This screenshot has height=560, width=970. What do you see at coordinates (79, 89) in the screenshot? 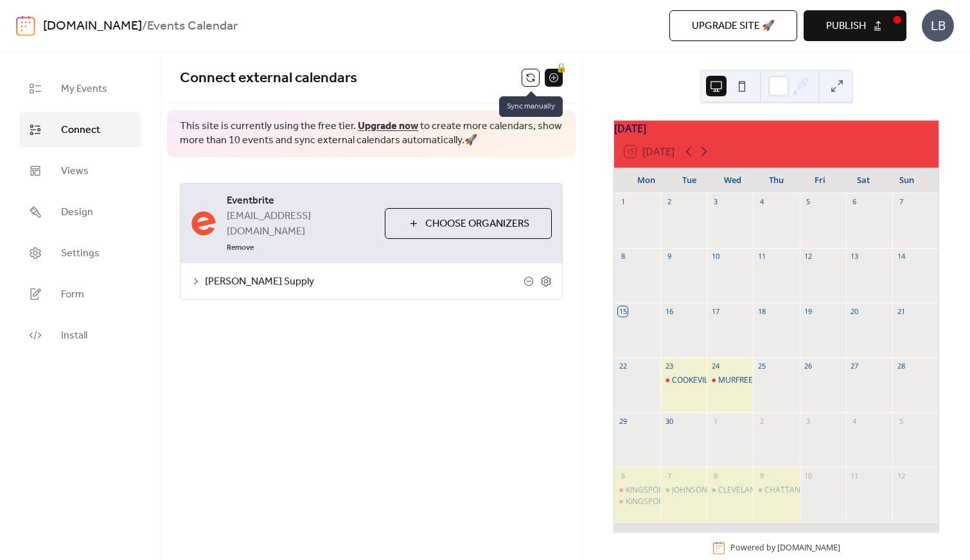
I see `a: My Events` at bounding box center [79, 89].